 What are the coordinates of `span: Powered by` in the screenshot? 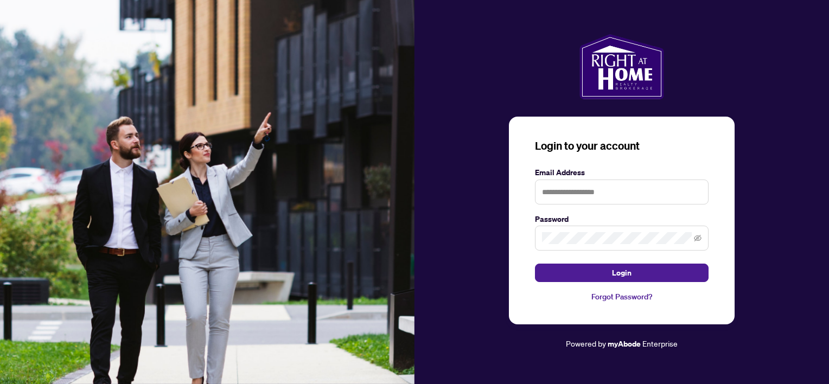 It's located at (586, 343).